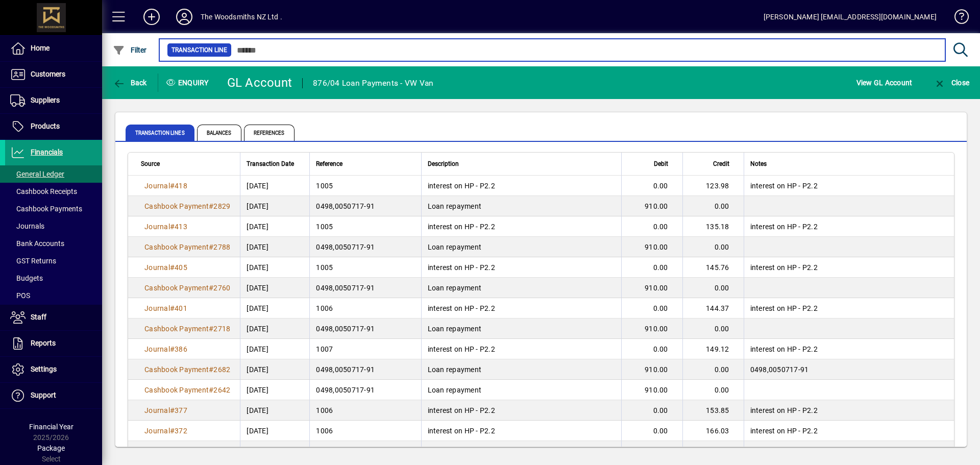 This screenshot has width=980, height=465. Describe the element at coordinates (150, 164) in the screenshot. I see `span: Source` at that location.